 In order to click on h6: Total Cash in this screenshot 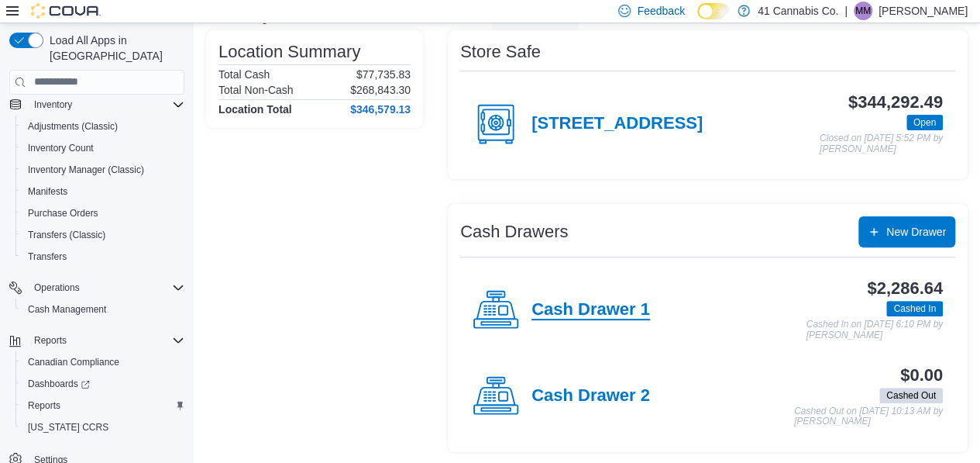, I will do `click(245, 75)`.